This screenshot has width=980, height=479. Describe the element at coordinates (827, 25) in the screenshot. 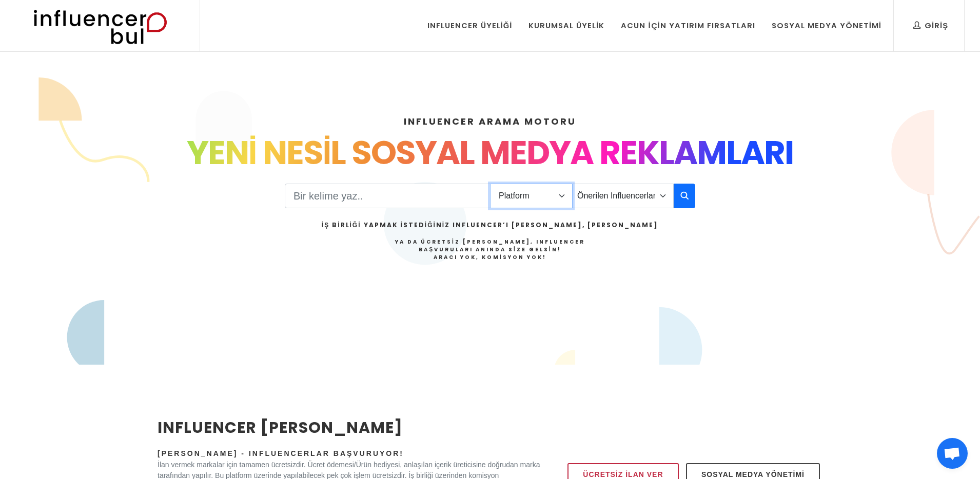

I see `div: Sosyal Medya Yönetimi` at that location.